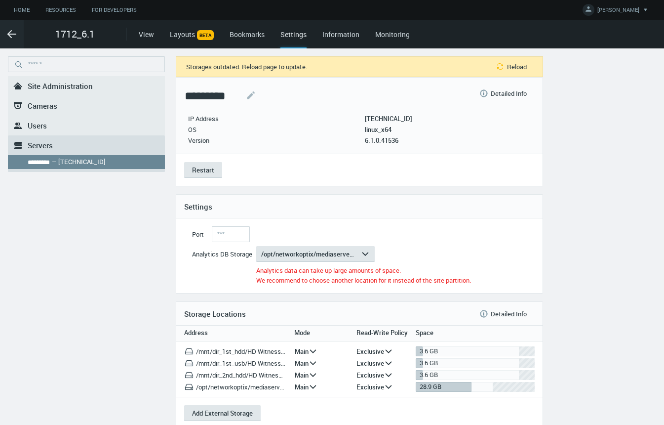 This screenshot has width=664, height=425. What do you see at coordinates (75, 34) in the screenshot?
I see `span: 1712_6.1` at bounding box center [75, 34].